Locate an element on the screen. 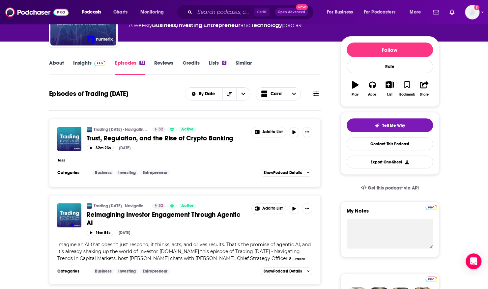 The image size is (488, 289). span: Get this podcast via API is located at coordinates (393, 188).